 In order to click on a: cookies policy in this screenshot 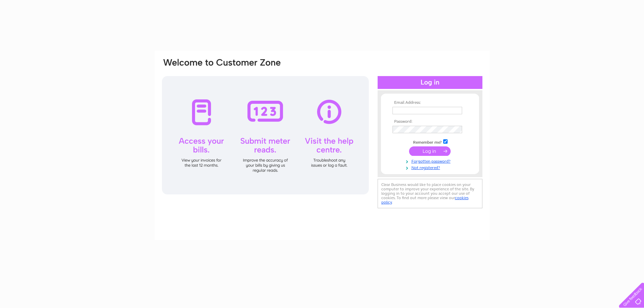, I will do `click(425, 199)`.